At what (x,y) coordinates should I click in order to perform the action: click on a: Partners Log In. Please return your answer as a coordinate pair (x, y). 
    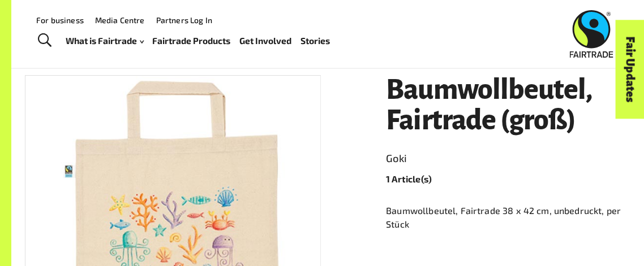
    Looking at the image, I should click on (184, 20).